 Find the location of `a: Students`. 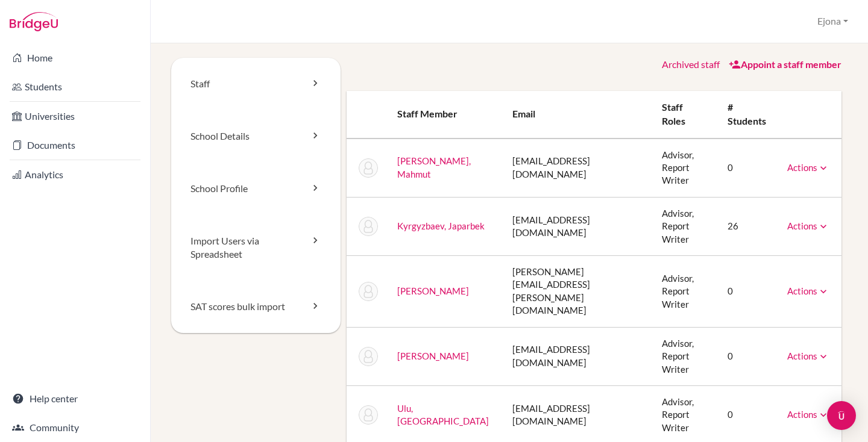

a: Students is located at coordinates (75, 87).